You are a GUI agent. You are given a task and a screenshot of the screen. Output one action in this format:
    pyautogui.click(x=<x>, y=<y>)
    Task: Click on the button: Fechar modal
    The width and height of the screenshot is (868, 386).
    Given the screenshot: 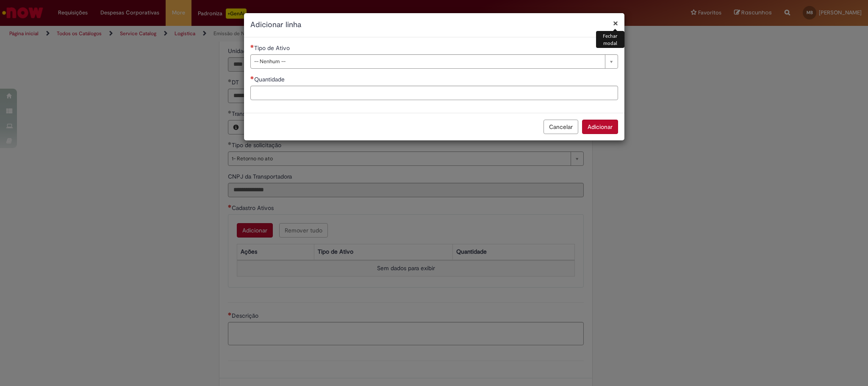 What is the action you would take?
    pyautogui.click(x=616, y=23)
    